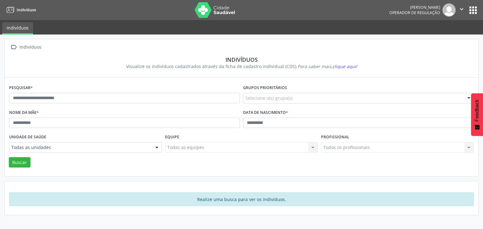 The height and width of the screenshot is (229, 483). Describe the element at coordinates (477, 111) in the screenshot. I see `span: Feedback` at that location.